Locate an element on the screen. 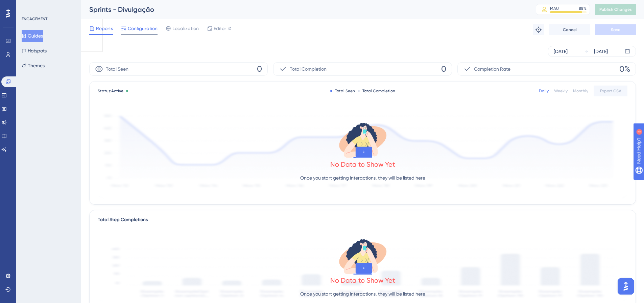  div: Total Step Completions is located at coordinates (123, 220).